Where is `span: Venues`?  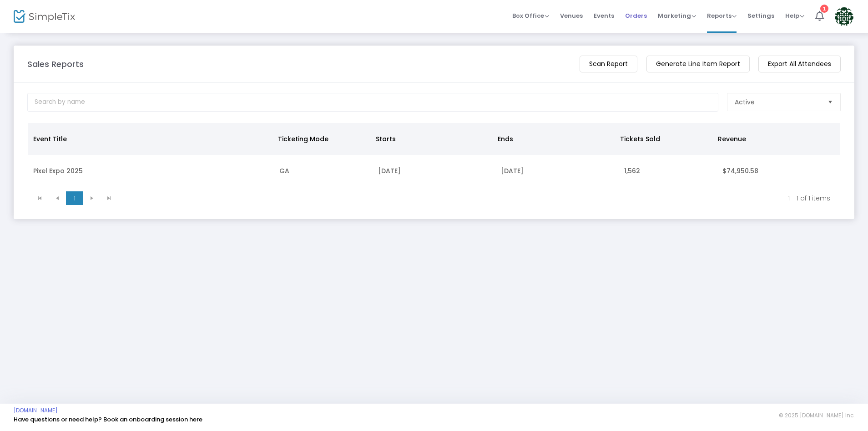
span: Venues is located at coordinates (572, 16).